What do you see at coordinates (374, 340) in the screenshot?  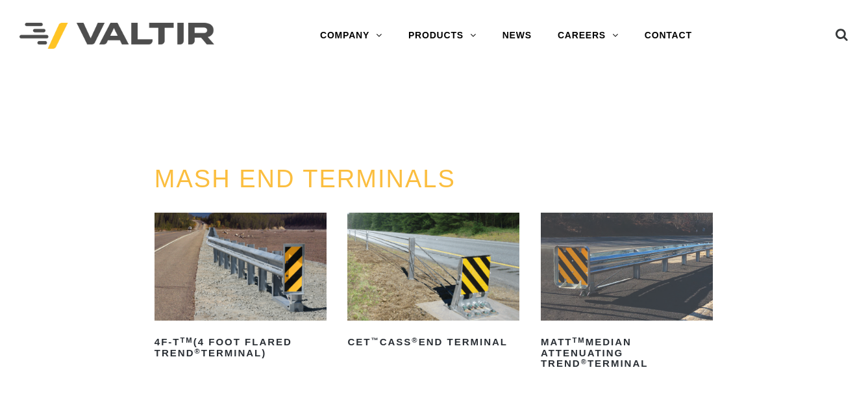 I see `sup: ™` at bounding box center [374, 340].